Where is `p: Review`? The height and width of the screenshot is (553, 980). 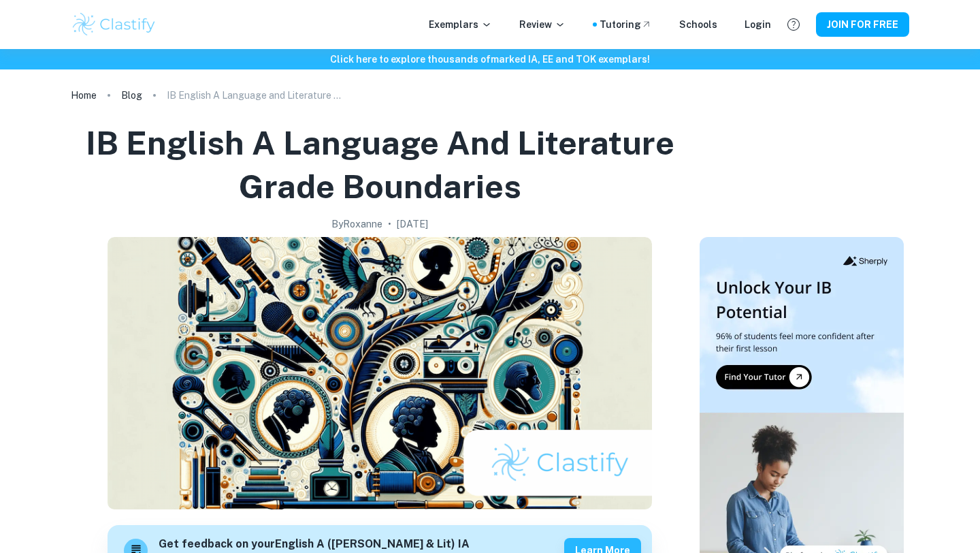 p: Review is located at coordinates (543, 24).